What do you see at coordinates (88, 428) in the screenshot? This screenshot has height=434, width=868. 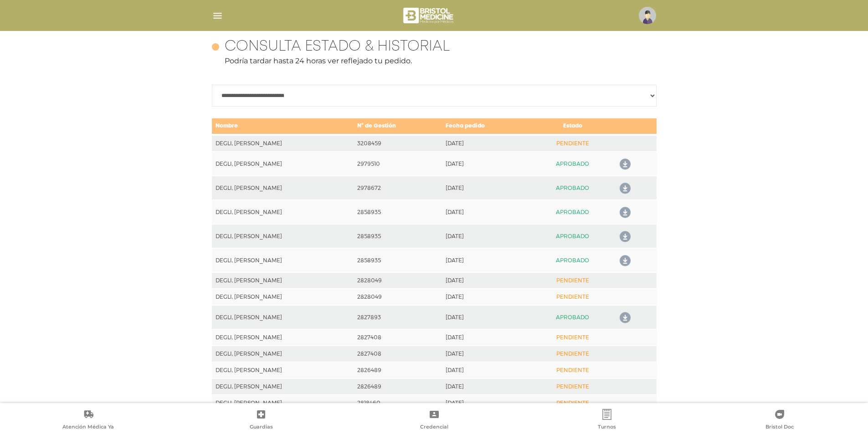 I see `span: Atención Médica Ya` at bounding box center [88, 428].